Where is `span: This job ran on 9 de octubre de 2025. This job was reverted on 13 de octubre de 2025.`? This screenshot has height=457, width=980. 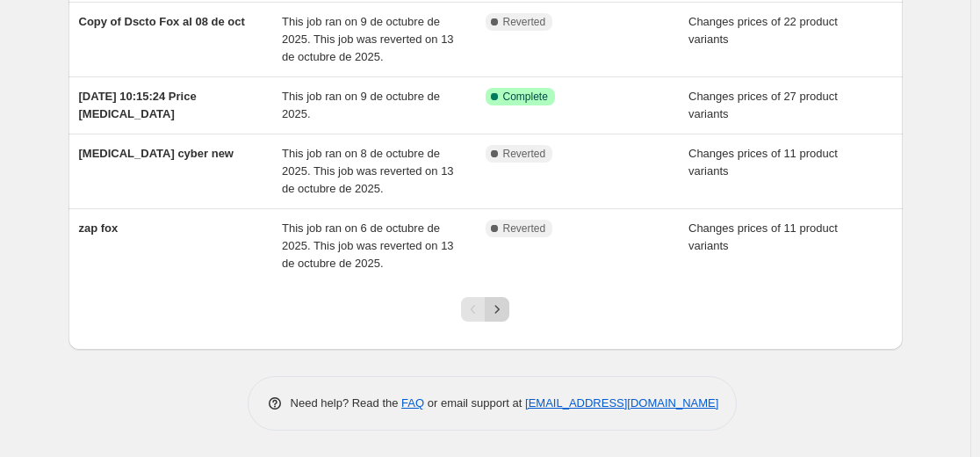
span: This job ran on 9 de octubre de 2025. This job was reverted on 13 de octubre de 2025. is located at coordinates (368, 39).